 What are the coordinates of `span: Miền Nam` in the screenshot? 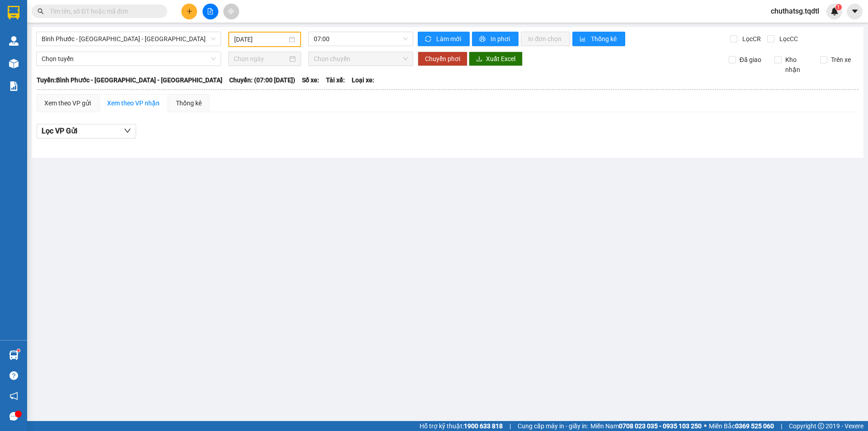 It's located at (646, 426).